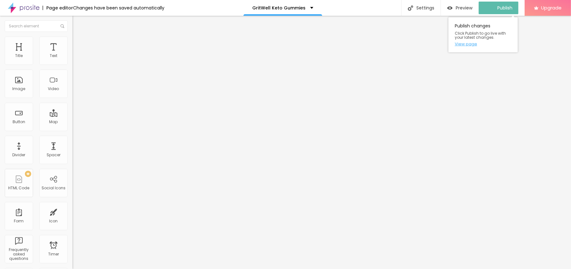 This screenshot has width=571, height=269. I want to click on div: Page editor, so click(58, 8).